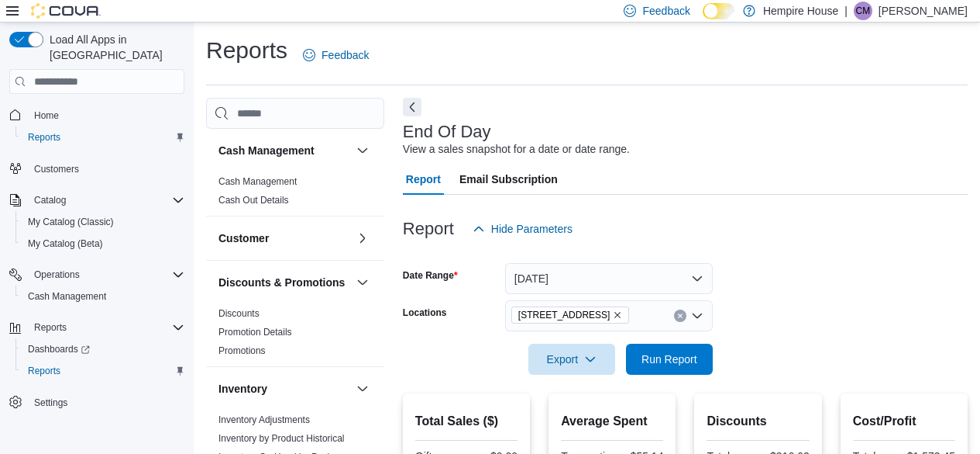 This screenshot has height=454, width=980. I want to click on h2: Total Sales ($), so click(467, 421).